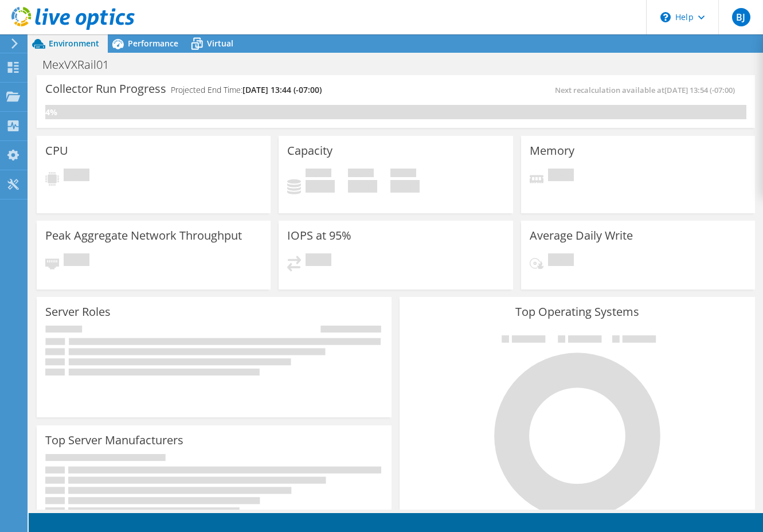 The image size is (763, 532). What do you see at coordinates (552, 151) in the screenshot?
I see `h3: Memory` at bounding box center [552, 151].